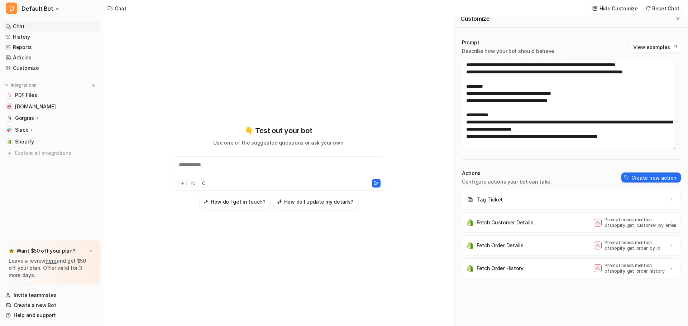 The image size is (688, 326). What do you see at coordinates (51, 47) in the screenshot?
I see `a: Reports` at bounding box center [51, 47].